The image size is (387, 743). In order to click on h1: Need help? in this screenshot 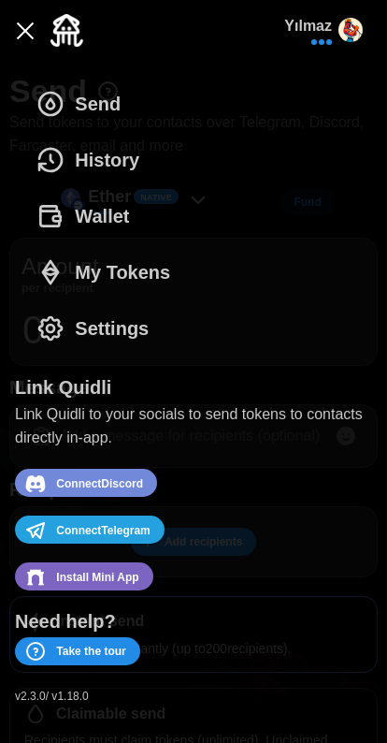, I will do `click(65, 621)`.